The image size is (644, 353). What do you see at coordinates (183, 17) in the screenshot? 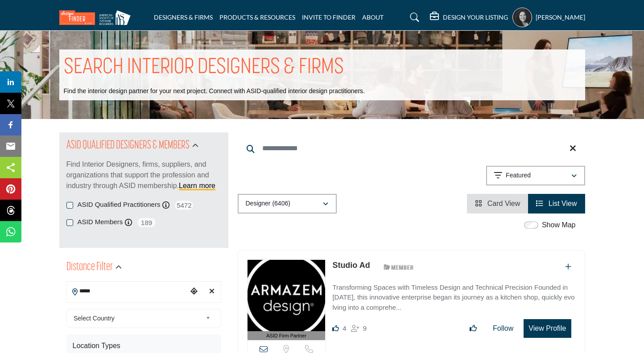
I see `a: DESIGNERS & FIRMS` at bounding box center [183, 17].